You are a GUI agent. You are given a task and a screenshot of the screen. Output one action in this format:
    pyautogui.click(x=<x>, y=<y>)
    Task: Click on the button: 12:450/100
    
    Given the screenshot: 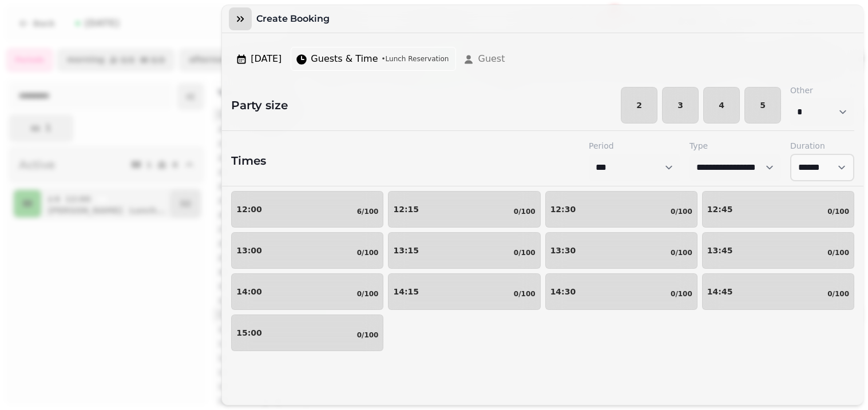 What is the action you would take?
    pyautogui.click(x=778, y=210)
    